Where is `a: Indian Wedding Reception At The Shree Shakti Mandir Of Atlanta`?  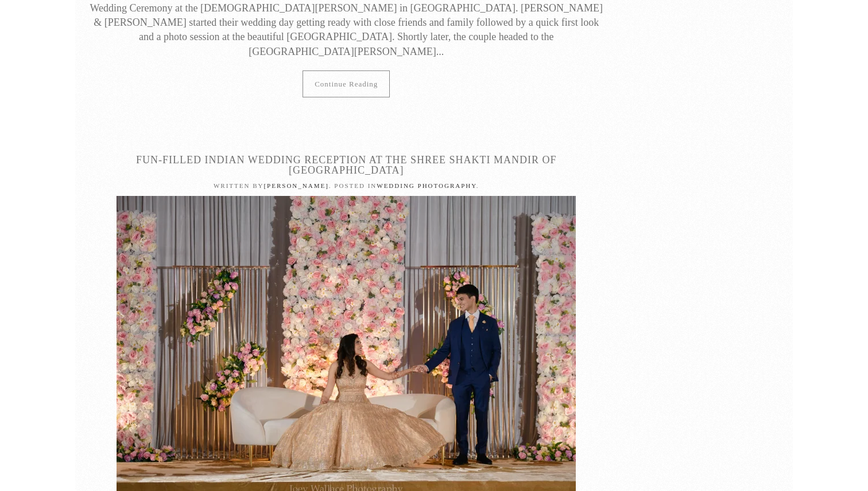 a: Indian Wedding Reception At The Shree Shakti Mandir Of Atlanta is located at coordinates (346, 348).